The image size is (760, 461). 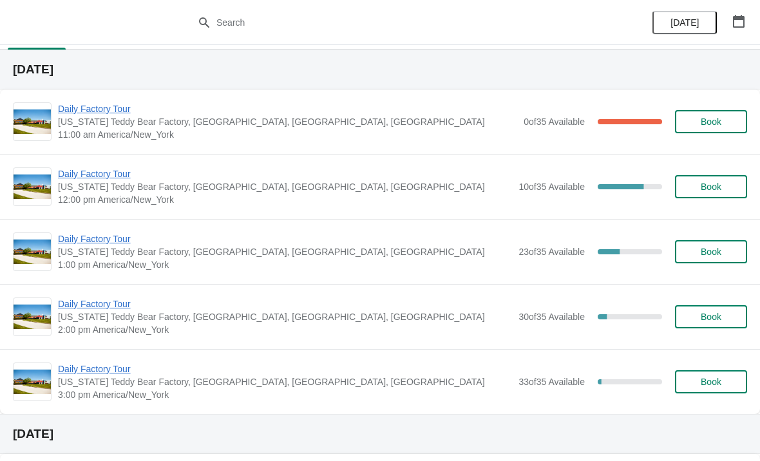 What do you see at coordinates (285, 200) in the screenshot?
I see `span: 12:00 pm America/New_York` at bounding box center [285, 200].